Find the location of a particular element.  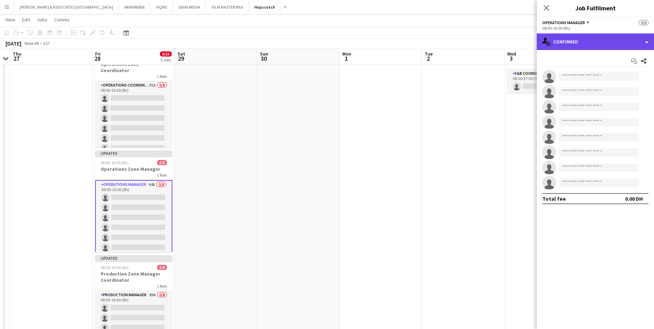

button: Hopscotch is located at coordinates (265, 7).